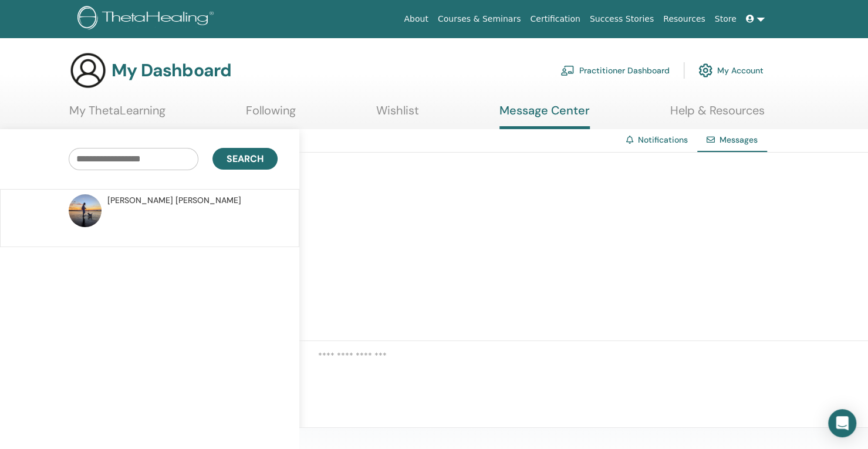 The width and height of the screenshot is (868, 449). What do you see at coordinates (172, 70) in the screenshot?
I see `h3: My Dashboard` at bounding box center [172, 70].